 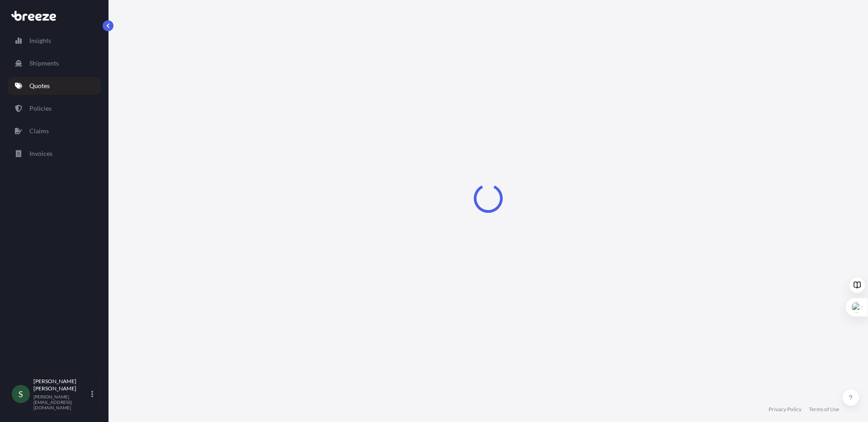 What do you see at coordinates (54, 63) in the screenshot?
I see `a: Shipments` at bounding box center [54, 63].